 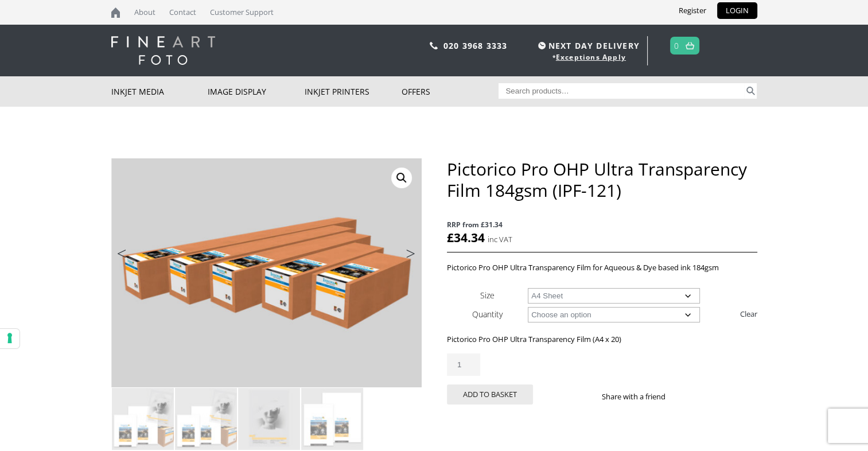 I want to click on a: Image Display, so click(x=256, y=91).